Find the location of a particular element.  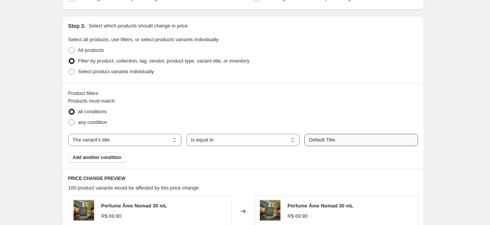

span: Select all products, use filters, or select products variants individually is located at coordinates (143, 39).